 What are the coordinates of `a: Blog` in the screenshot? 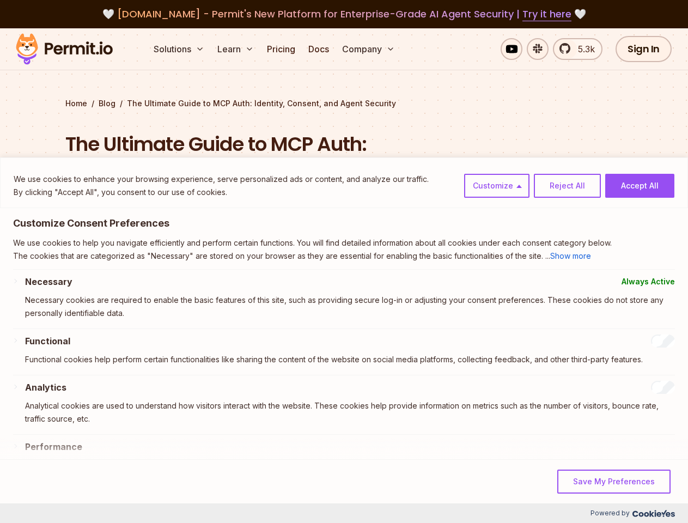 It's located at (107, 103).